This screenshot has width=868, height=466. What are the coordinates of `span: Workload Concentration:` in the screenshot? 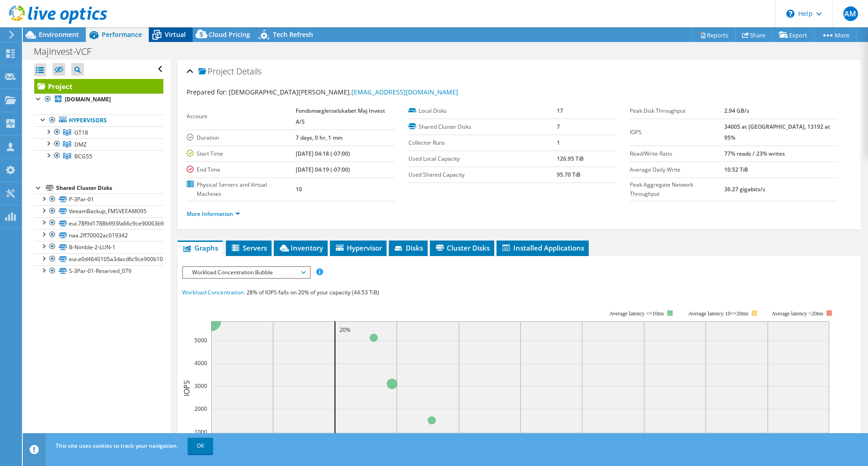 It's located at (214, 292).